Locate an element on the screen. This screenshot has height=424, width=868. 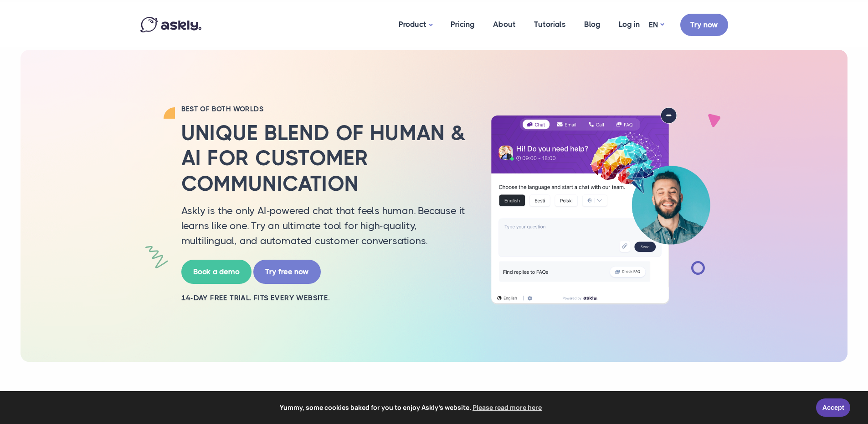
span: Yummy, some cookies baked for you to enjoy Askly's website. is located at coordinates (411, 407).